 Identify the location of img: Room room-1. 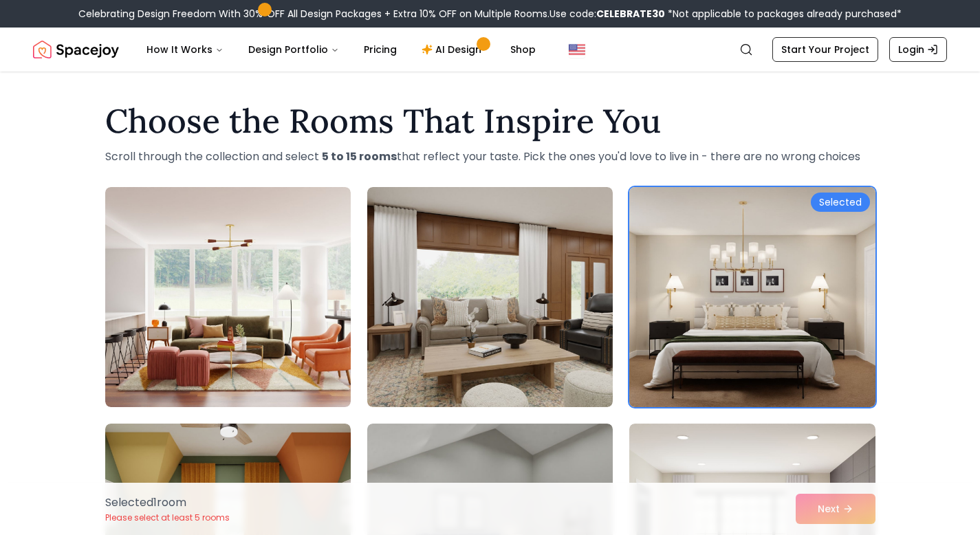
(228, 297).